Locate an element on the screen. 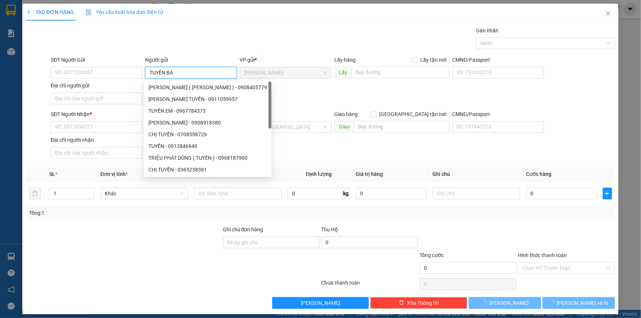 This screenshot has width=641, height=318. input: Địa chỉ của người nhận is located at coordinates (96, 153).